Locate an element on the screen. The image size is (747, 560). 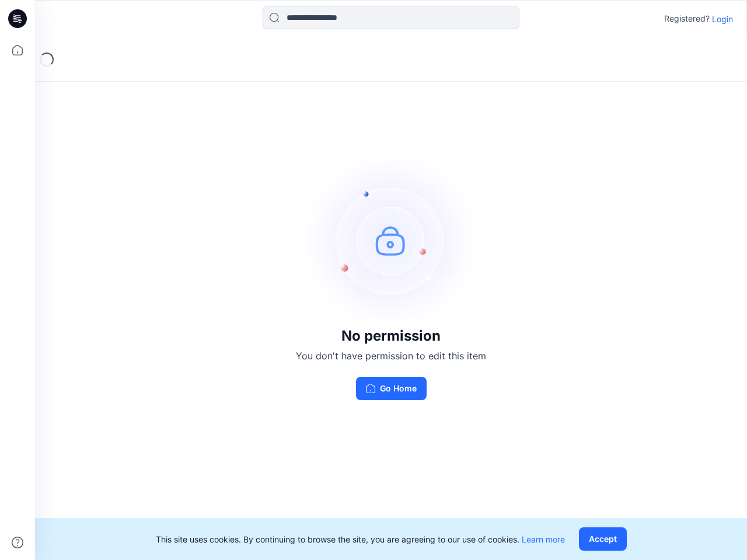
a: Learn more is located at coordinates (543, 539).